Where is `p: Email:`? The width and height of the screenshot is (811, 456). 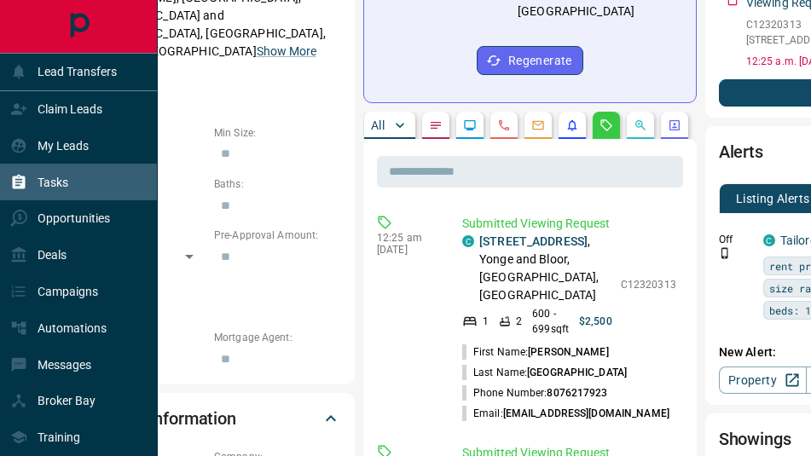 p: Email: is located at coordinates (566, 414).